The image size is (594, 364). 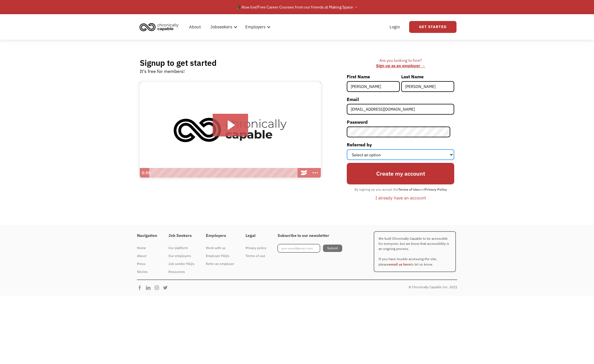 I want to click on div: I already have an account, so click(x=401, y=198).